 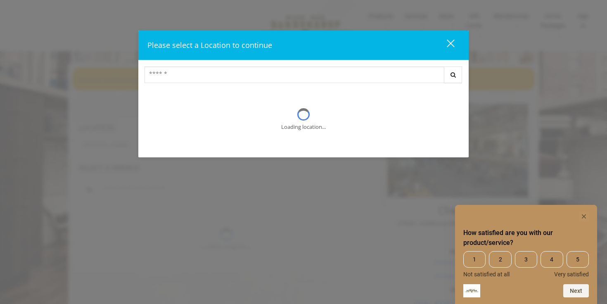 What do you see at coordinates (487, 274) in the screenshot?
I see `span: Not satisfied at all` at bounding box center [487, 274].